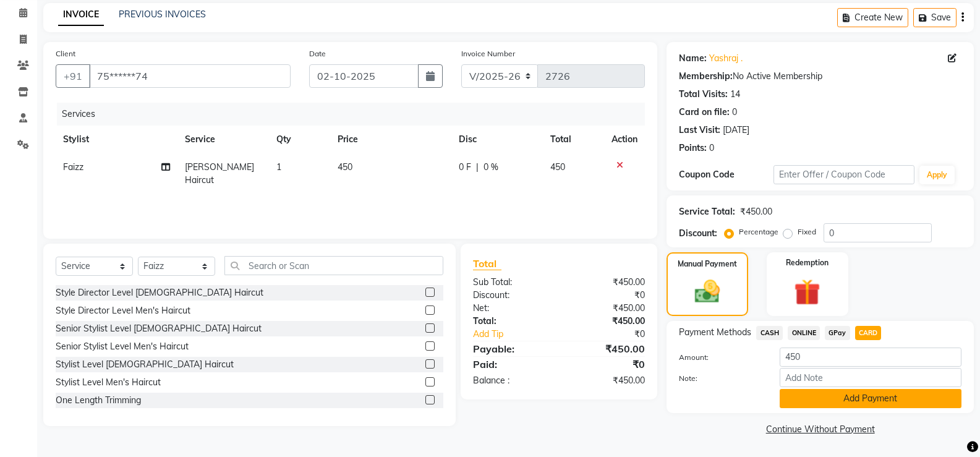 The width and height of the screenshot is (980, 457). Describe the element at coordinates (511, 308) in the screenshot. I see `div: Net:` at that location.